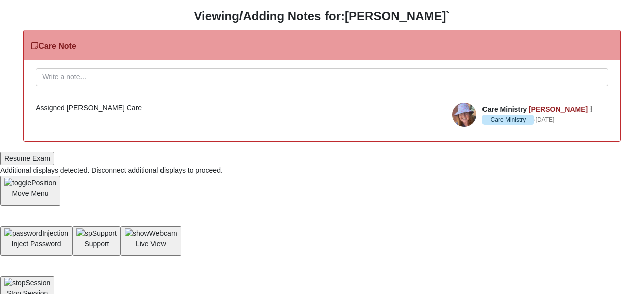  I want to click on button: Support, so click(97, 241).